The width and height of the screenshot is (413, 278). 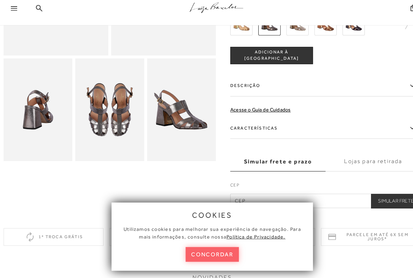 I want to click on div: 1ª troca grátis, so click(x=52, y=238).